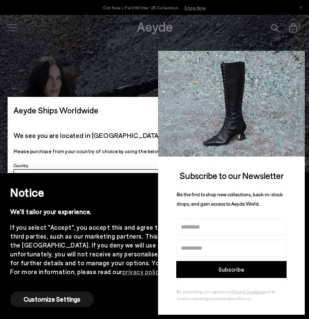  Describe the element at coordinates (232, 175) in the screenshot. I see `span: Subscribe to our Newsletter` at that location.